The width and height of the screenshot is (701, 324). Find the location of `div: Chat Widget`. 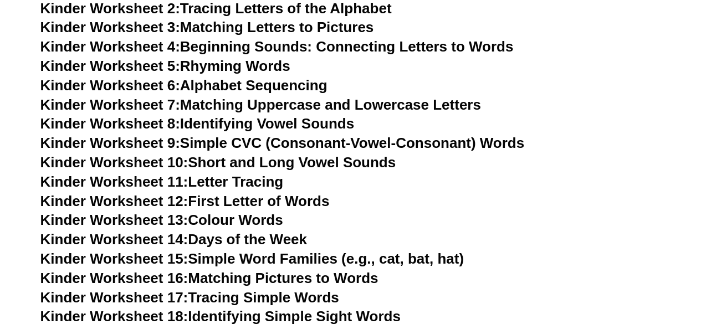

div: Chat Widget is located at coordinates (673, 297).